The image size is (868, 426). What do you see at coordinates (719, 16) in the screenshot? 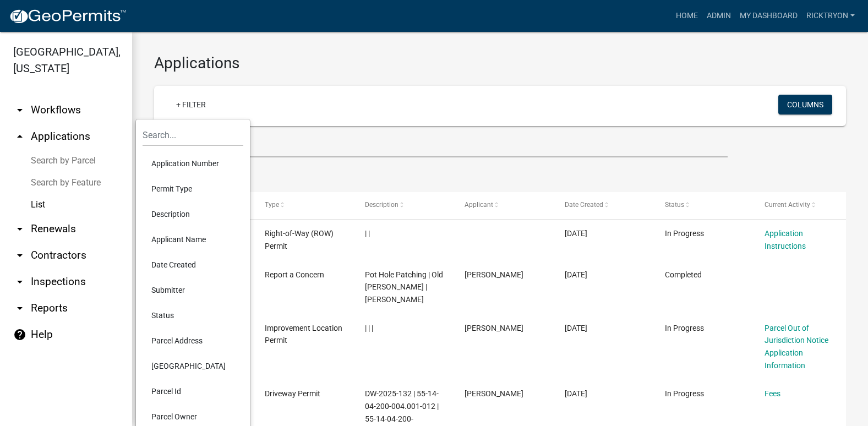
I see `a: Admin` at bounding box center [719, 16].